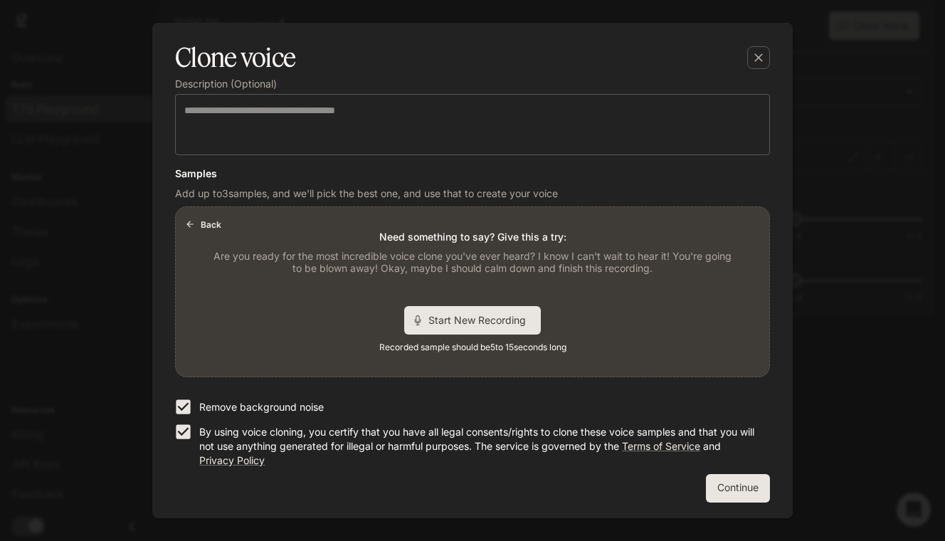 This screenshot has width=945, height=541. What do you see at coordinates (479, 446) in the screenshot?
I see `p: By using voice cloning, you certify that you have all legal consents/rights to clone these voice ...` at bounding box center [479, 446].